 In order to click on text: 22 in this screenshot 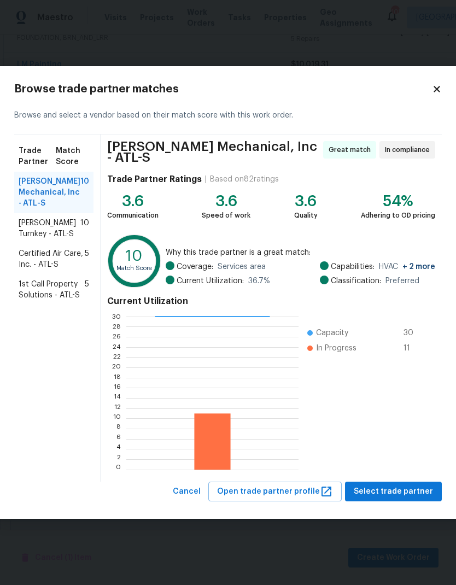, I will do `click(117, 357)`.